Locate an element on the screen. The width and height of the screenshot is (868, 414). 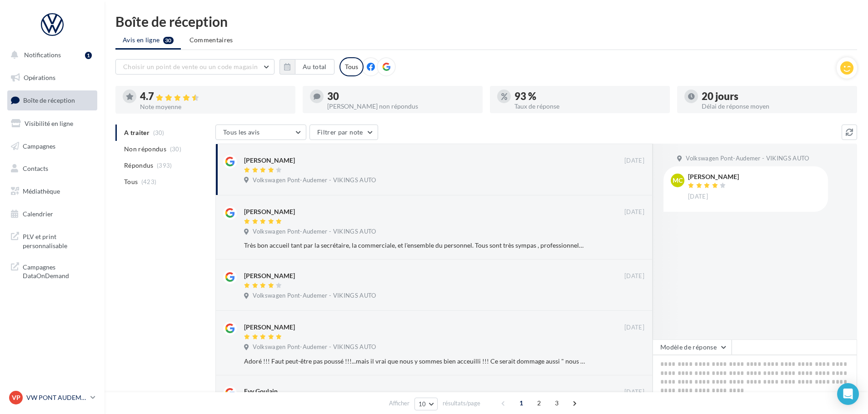
span: Non répondus is located at coordinates (145, 149).